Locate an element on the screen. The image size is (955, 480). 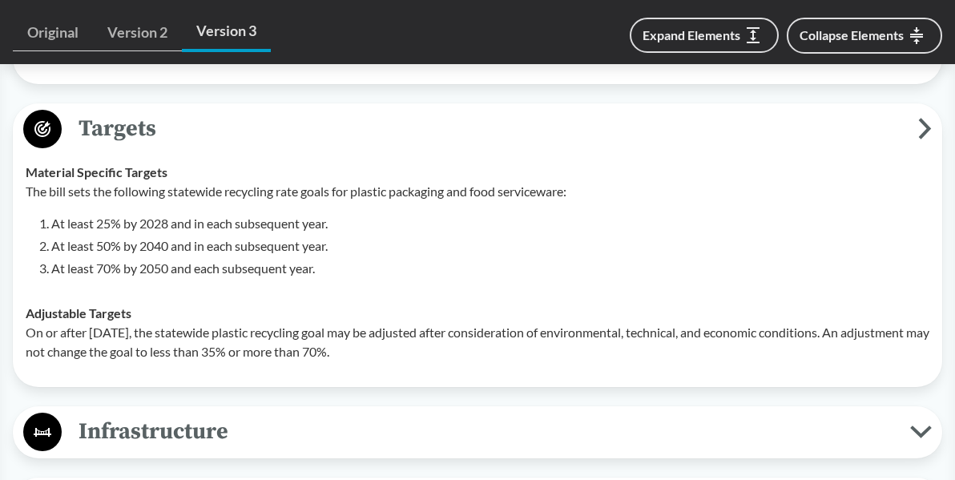
a: Original is located at coordinates (53, 33).